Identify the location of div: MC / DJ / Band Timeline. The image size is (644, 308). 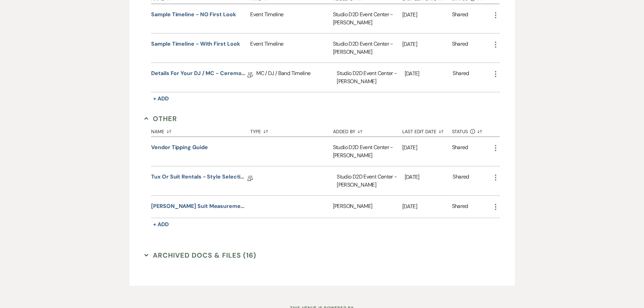
(296, 78).